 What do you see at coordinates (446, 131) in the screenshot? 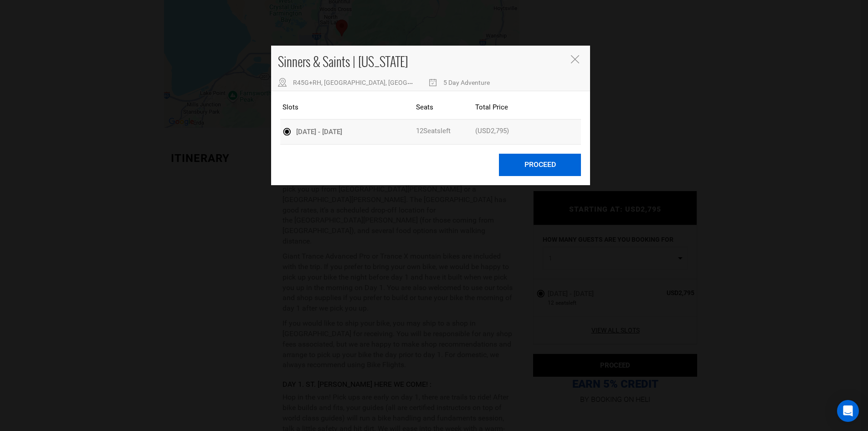
I see `div: left` at bounding box center [446, 131].